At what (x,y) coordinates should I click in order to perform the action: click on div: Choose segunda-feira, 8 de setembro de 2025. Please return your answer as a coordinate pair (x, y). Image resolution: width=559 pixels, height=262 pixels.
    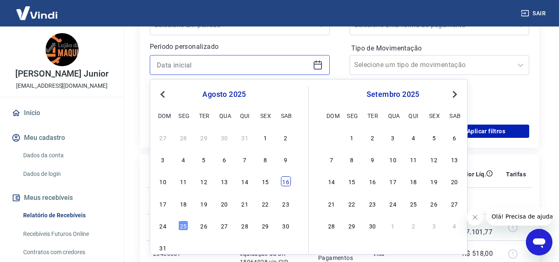
    Looking at the image, I should click on (352, 159).